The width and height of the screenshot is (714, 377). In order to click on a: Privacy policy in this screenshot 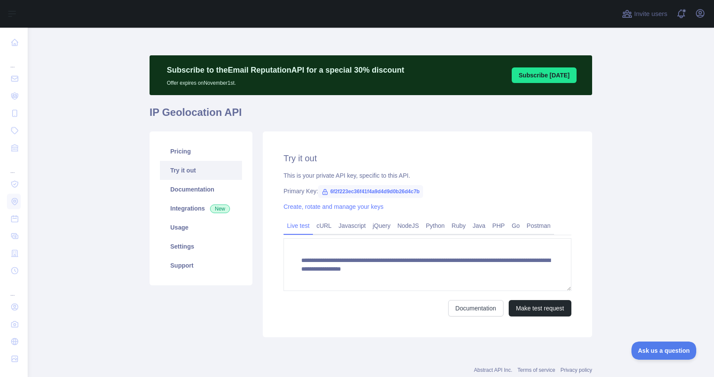, I will do `click(576, 370)`.